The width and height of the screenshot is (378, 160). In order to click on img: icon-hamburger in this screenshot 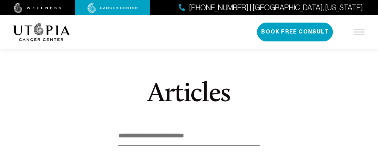, I will do `click(360, 32)`.